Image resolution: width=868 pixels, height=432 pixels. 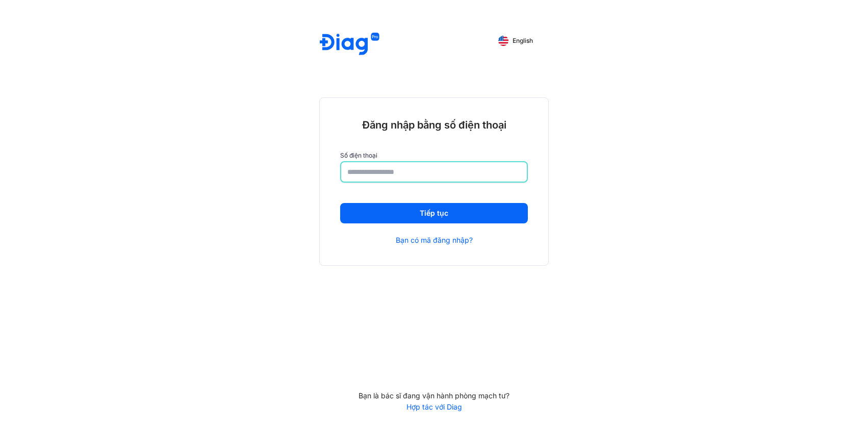 What do you see at coordinates (523, 41) in the screenshot?
I see `span: English` at bounding box center [523, 41].